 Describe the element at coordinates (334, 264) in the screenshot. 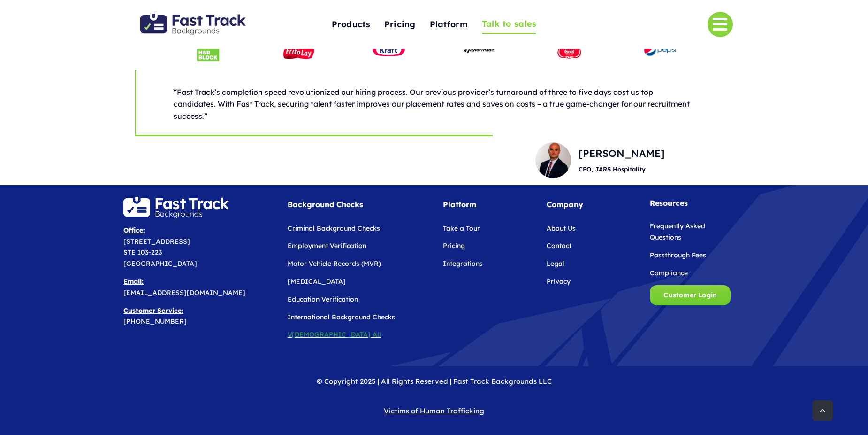

I see `span: Motor Vehicle Records (MVR)` at that location.